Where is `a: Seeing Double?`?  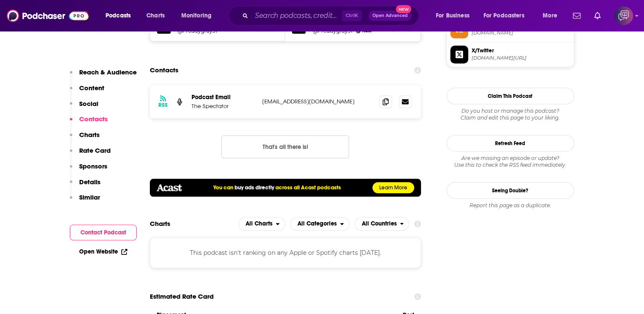
a: Seeing Double? is located at coordinates (510, 191).